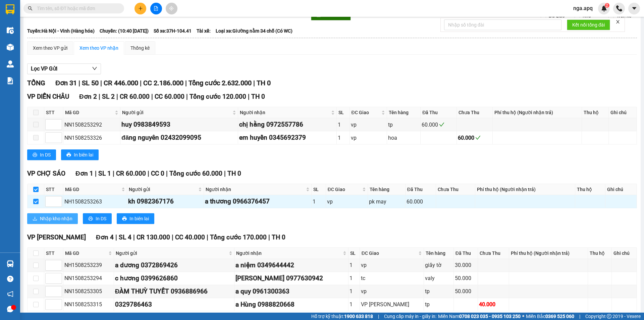 The width and height of the screenshot is (644, 320). Describe the element at coordinates (56, 219) in the screenshot. I see `span: Nhập kho nhận` at that location.